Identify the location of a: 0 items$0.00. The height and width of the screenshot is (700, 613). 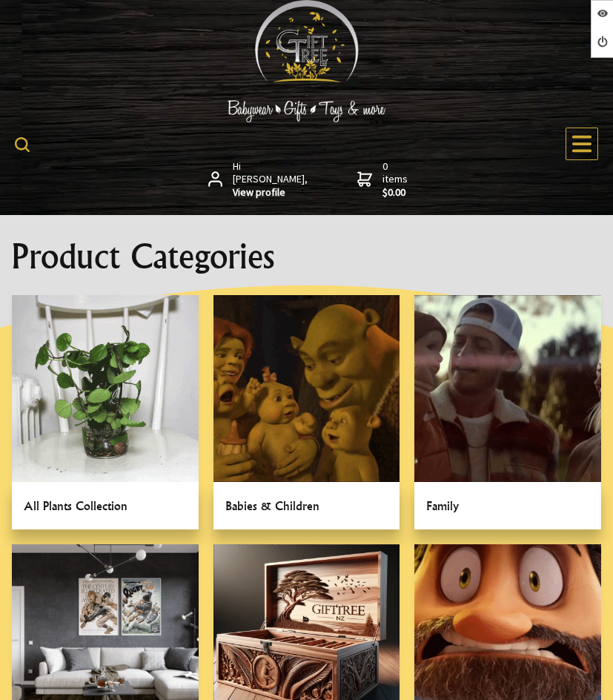
(384, 180).